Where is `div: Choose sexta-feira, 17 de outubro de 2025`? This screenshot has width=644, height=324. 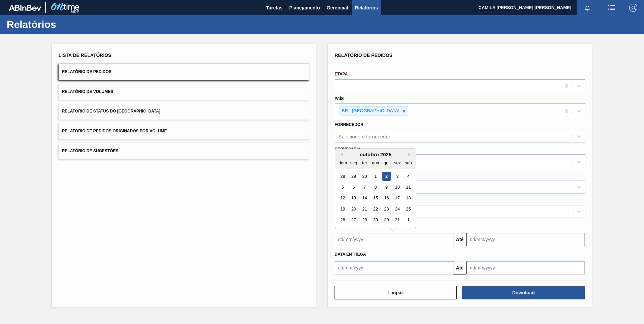
div: Choose sexta-feira, 17 de outubro de 2025 is located at coordinates (397, 198).